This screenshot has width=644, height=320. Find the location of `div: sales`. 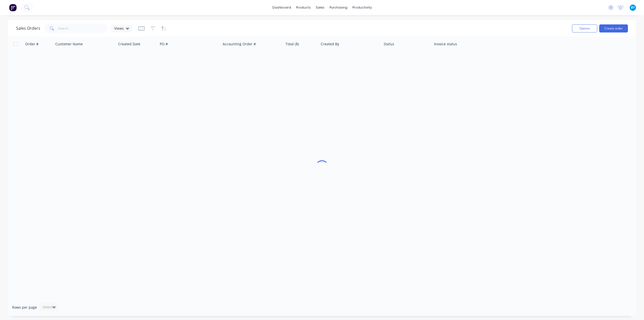

div: sales is located at coordinates (320, 8).